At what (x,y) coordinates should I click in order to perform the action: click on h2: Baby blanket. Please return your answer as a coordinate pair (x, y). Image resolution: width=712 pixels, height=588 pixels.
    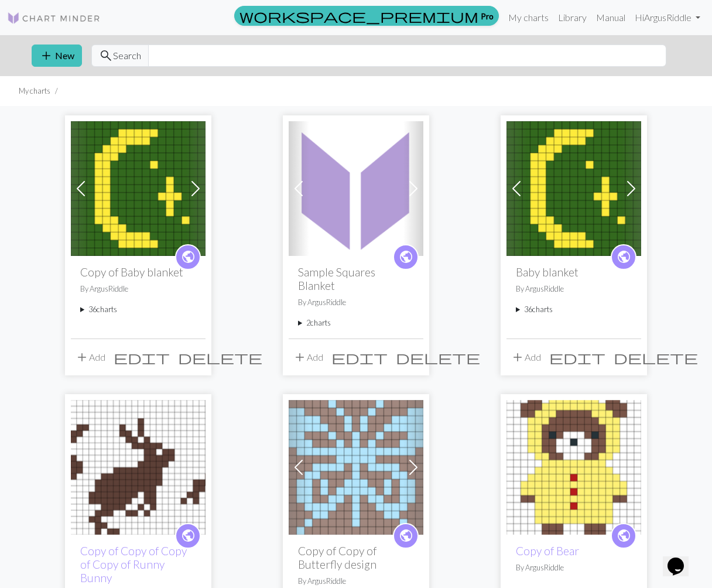
    Looking at the image, I should click on (574, 272).